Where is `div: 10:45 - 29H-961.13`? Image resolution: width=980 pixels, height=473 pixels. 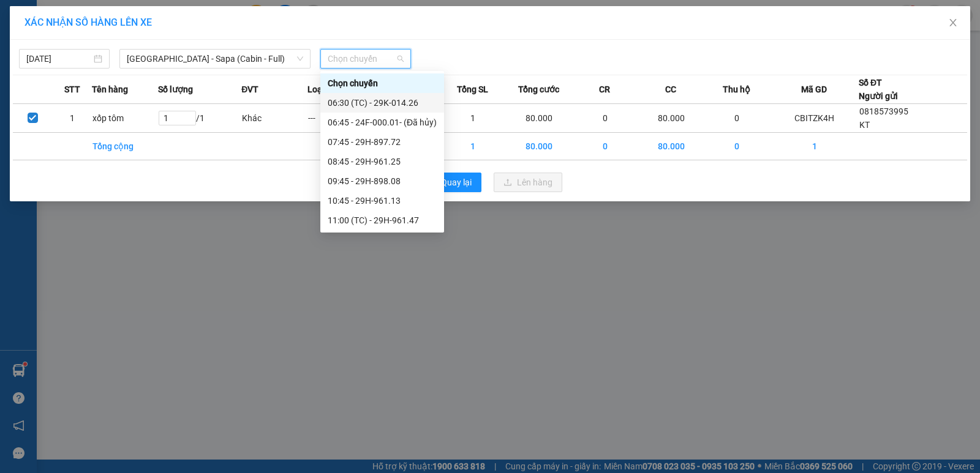
div: 10:45 - 29H-961.13 is located at coordinates (382, 201).